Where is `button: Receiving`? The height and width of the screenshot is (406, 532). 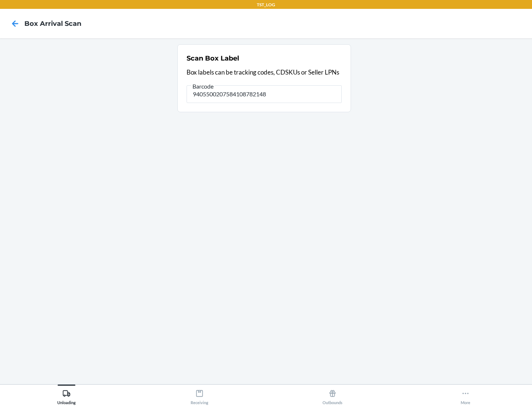 button: Receiving is located at coordinates (199, 394).